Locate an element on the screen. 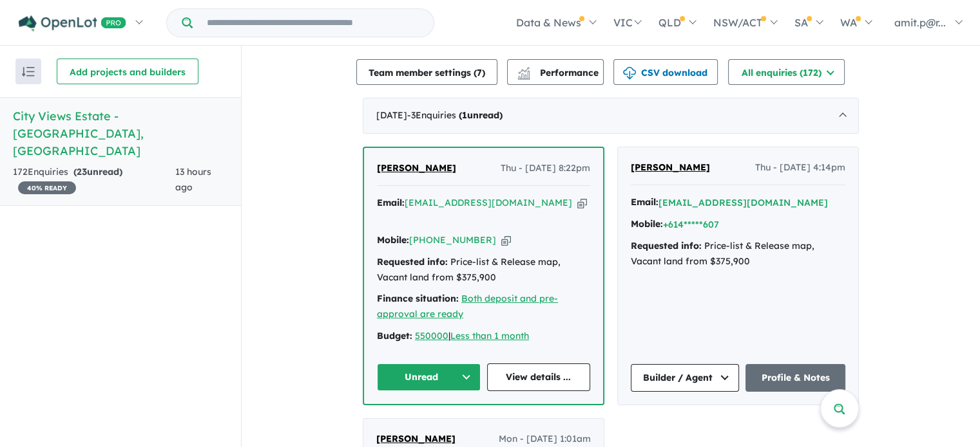 This screenshot has height=447, width=980. span: Performance is located at coordinates (558, 73).